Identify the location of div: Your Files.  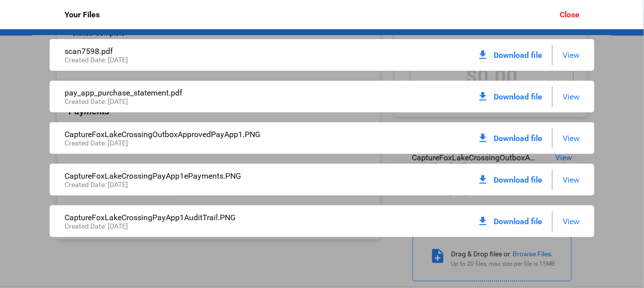
(82, 14).